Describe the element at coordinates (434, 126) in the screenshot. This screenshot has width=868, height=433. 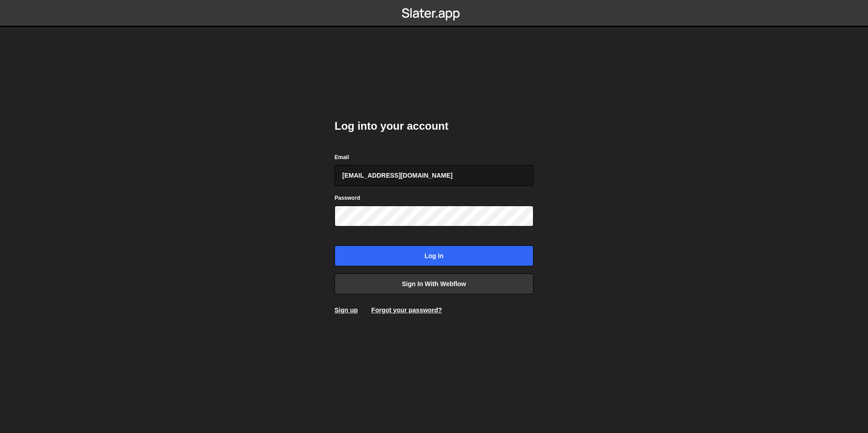
I see `h2: Log into your account` at that location.